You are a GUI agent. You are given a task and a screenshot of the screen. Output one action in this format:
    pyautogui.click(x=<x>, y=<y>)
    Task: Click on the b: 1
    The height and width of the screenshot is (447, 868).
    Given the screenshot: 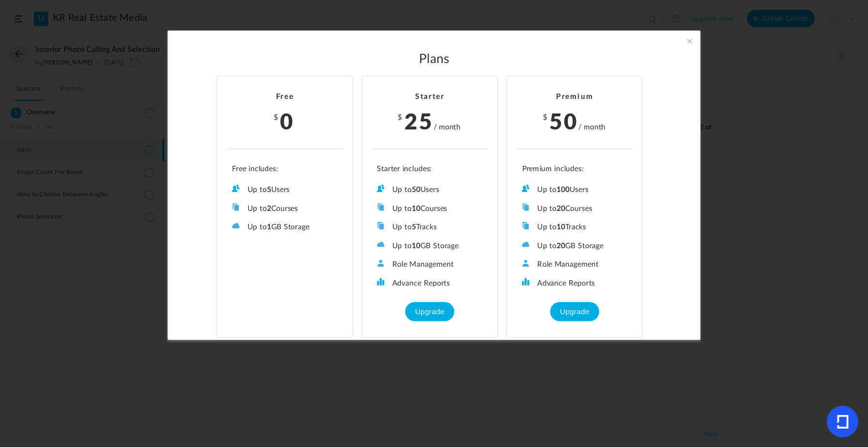 What is the action you would take?
    pyautogui.click(x=269, y=227)
    